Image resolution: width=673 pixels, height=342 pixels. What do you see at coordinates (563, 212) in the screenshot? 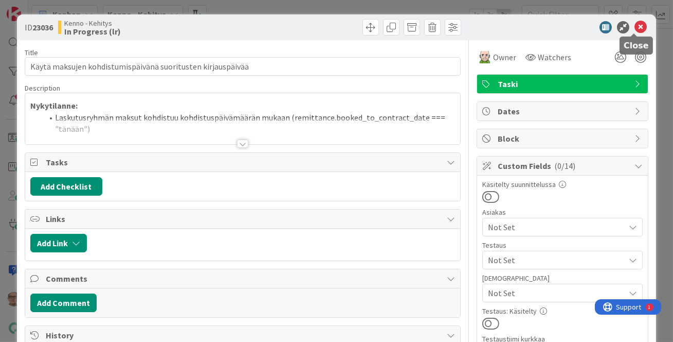
I see `div: Asiakas` at bounding box center [563, 212].